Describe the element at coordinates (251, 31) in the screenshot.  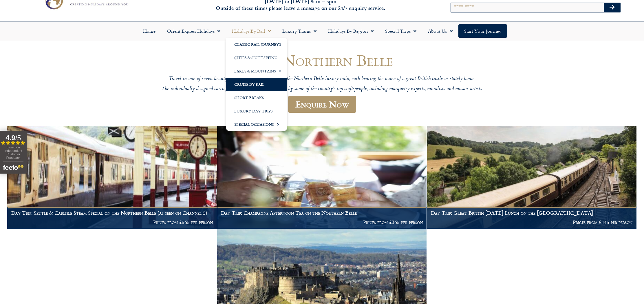
I see `a: Holidays by Rail` at that location.